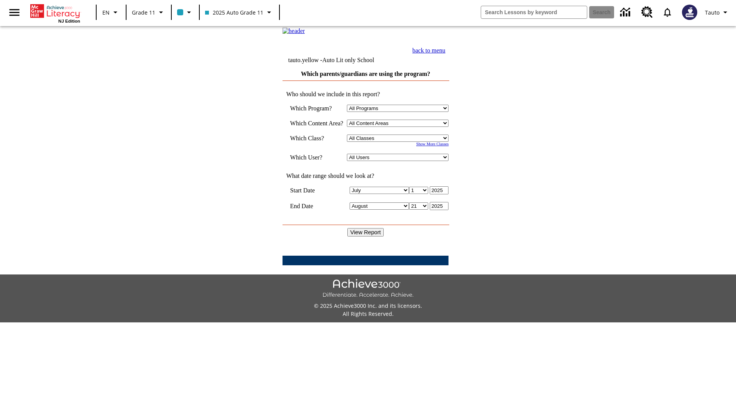 The width and height of the screenshot is (736, 414). What do you see at coordinates (69, 21) in the screenshot?
I see `span: NJ Edition` at bounding box center [69, 21].